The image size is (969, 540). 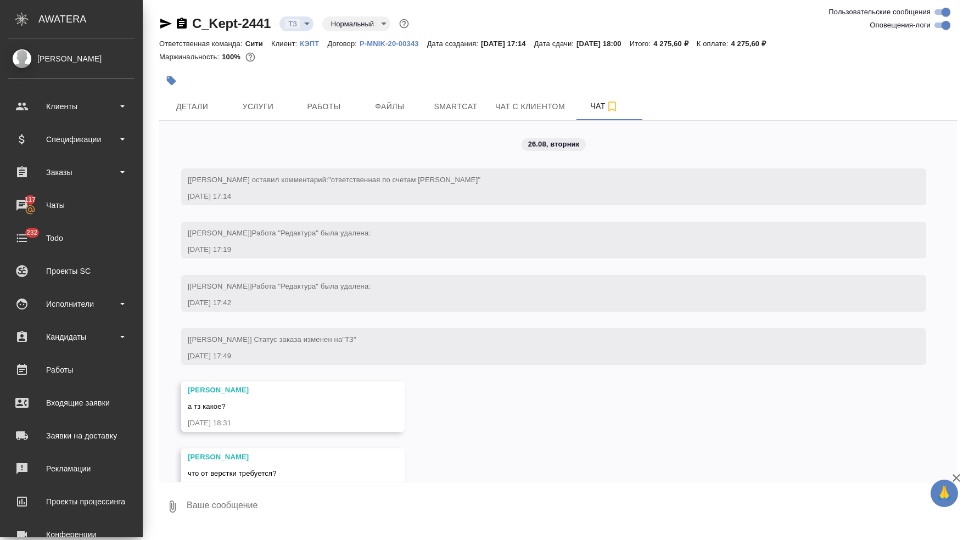 I want to click on p: Итого:, so click(x=641, y=43).